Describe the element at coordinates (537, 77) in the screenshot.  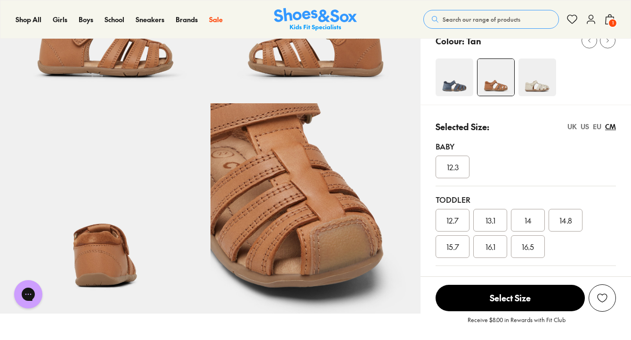
I see `img: 4-561556_1` at that location.